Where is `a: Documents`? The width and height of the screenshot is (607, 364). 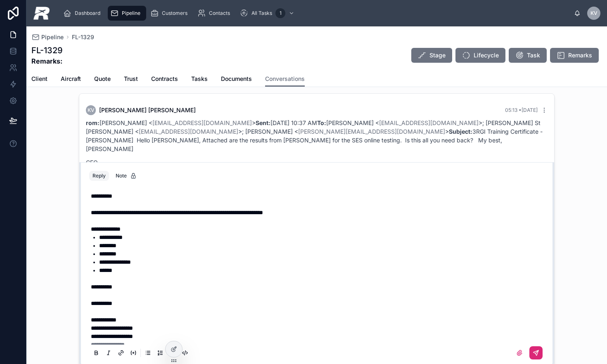
a: Documents is located at coordinates (236, 79).